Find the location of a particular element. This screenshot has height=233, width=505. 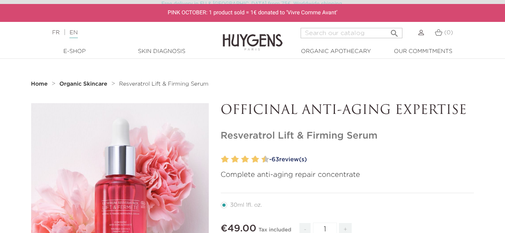

strong: Home is located at coordinates (40, 84).